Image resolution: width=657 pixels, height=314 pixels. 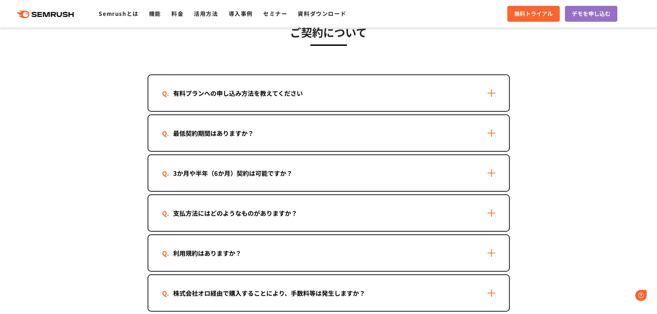 I want to click on h3: ご契約について, so click(x=328, y=32).